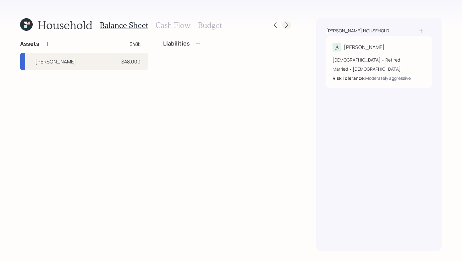 This screenshot has height=261, width=462. I want to click on h1: Household, so click(65, 25).